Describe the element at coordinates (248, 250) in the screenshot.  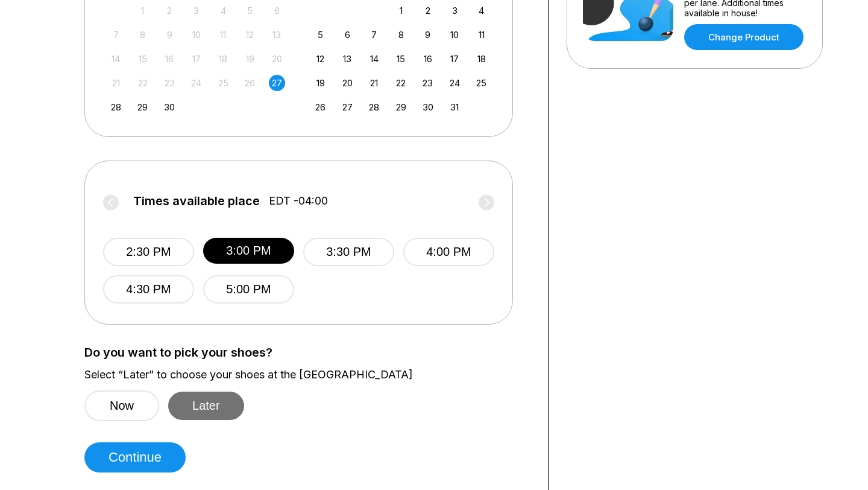
I see `button: 3:00 PM` at that location.